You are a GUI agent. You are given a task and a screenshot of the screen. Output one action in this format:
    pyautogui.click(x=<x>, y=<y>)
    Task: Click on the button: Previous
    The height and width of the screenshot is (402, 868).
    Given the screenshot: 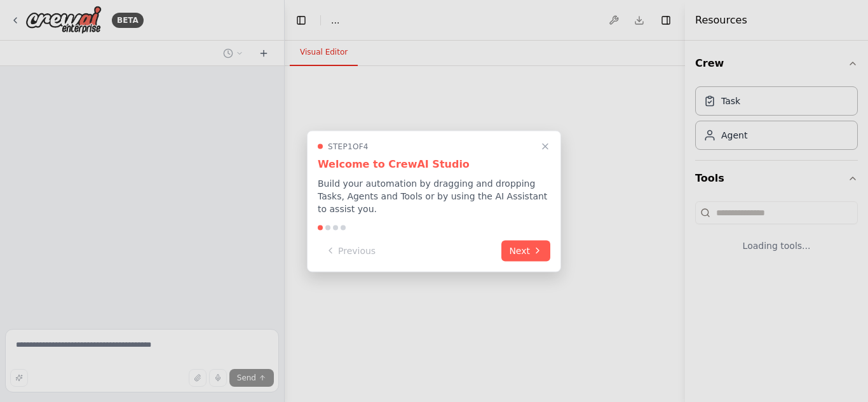 What is the action you would take?
    pyautogui.click(x=350, y=251)
    